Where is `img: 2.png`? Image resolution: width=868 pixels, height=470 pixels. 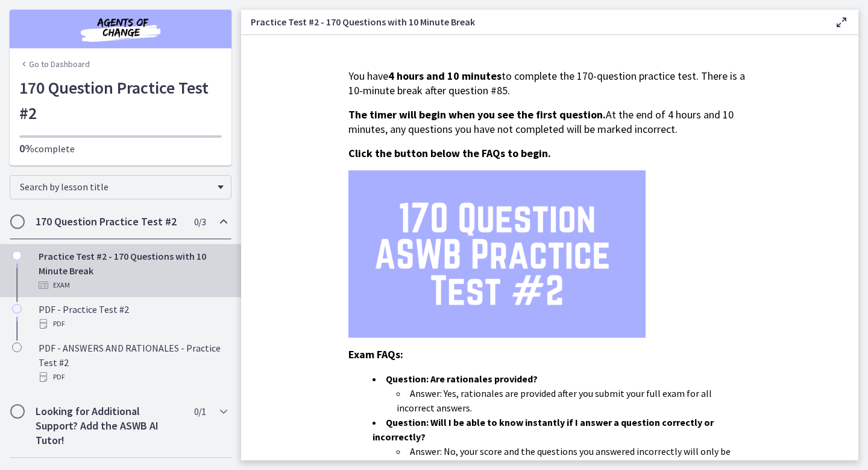
img: 2.png is located at coordinates (497, 254).